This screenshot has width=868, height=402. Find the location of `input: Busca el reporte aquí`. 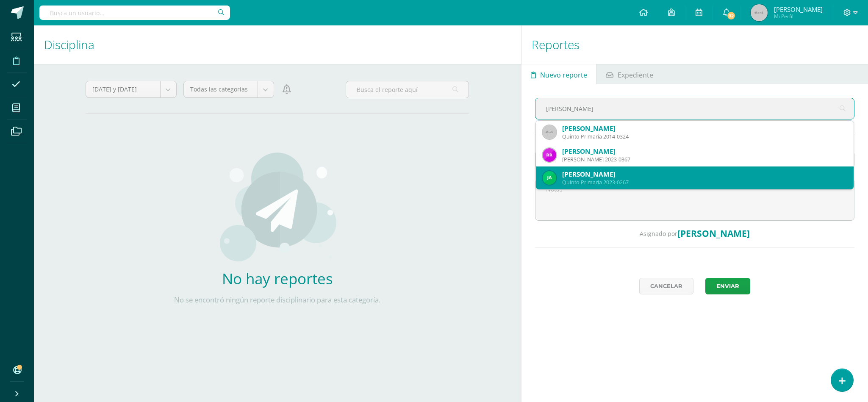

input: Busca el reporte aquí is located at coordinates (407, 90).